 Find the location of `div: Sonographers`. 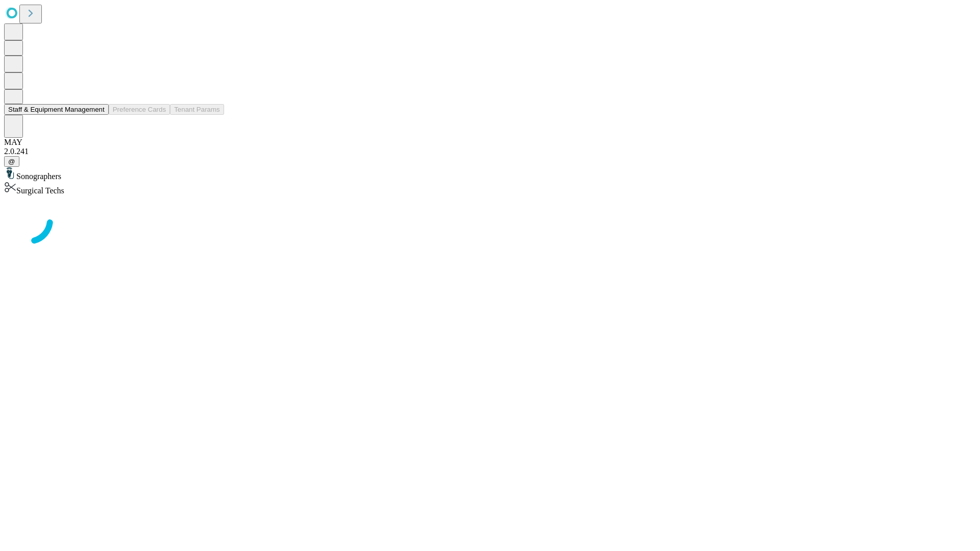

div: Sonographers is located at coordinates (490, 174).